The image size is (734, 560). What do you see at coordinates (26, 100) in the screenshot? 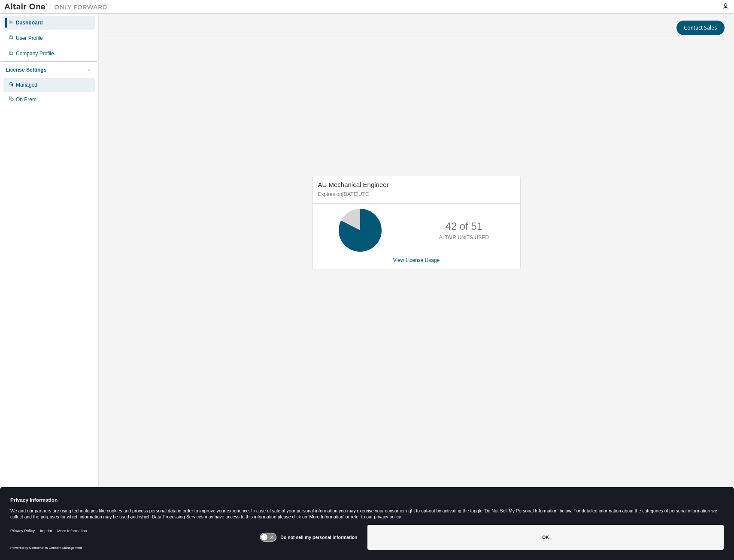
I see `div: On Prem` at bounding box center [26, 100].